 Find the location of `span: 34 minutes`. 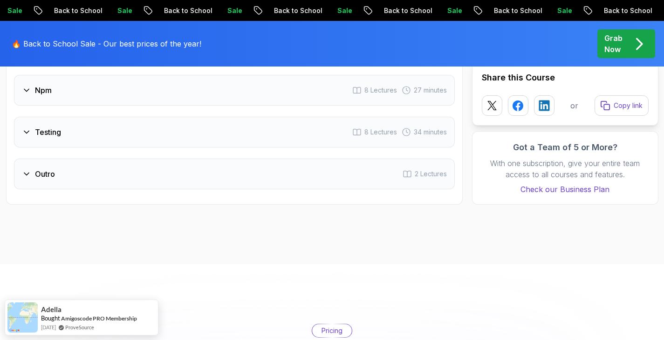

span: 34 minutes is located at coordinates (430, 132).